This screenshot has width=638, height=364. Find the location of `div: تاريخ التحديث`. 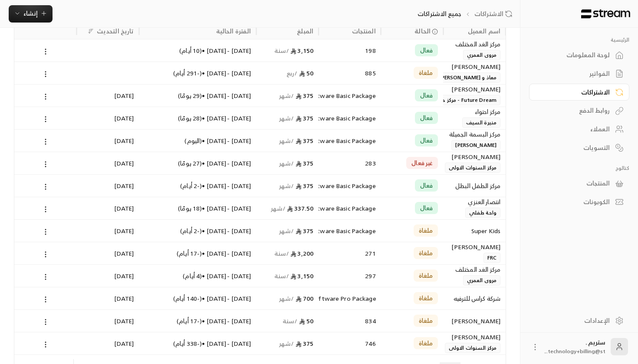

div: تاريخ التحديث is located at coordinates (115, 31).